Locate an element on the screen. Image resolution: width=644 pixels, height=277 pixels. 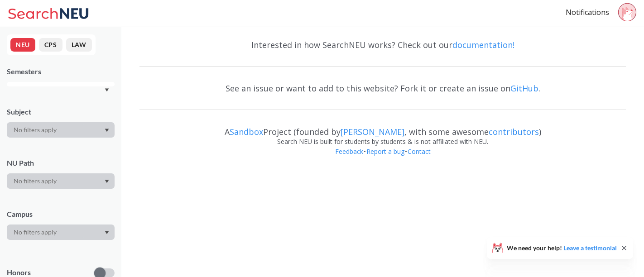
a: contributors is located at coordinates (514, 132).